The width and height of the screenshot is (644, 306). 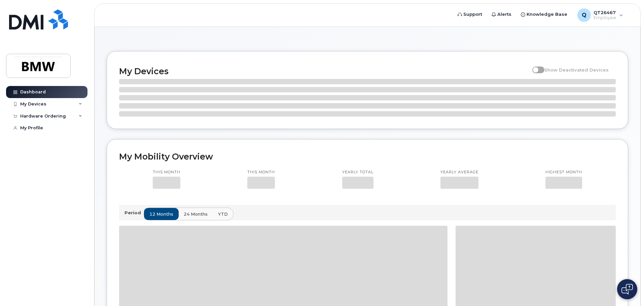 What do you see at coordinates (358, 172) in the screenshot?
I see `p: Yearly total` at bounding box center [358, 172].